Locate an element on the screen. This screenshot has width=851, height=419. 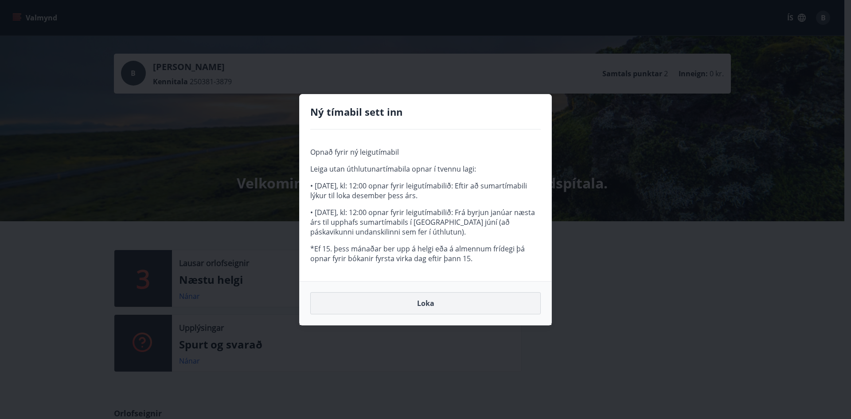
h4: Ný tímabil sett inn is located at coordinates (426, 112).